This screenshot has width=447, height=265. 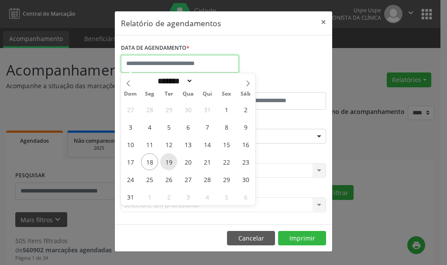 I want to click on span: Agosto 5, 2025, so click(x=168, y=126).